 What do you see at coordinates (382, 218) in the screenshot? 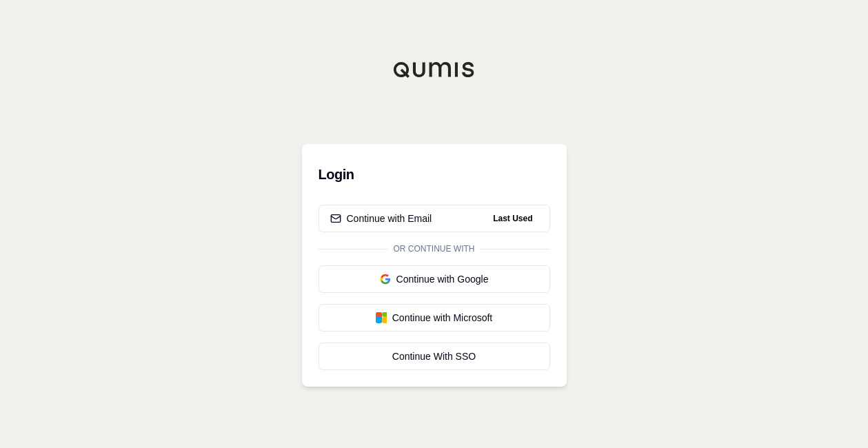
I see `div: Continue with Email` at bounding box center [382, 218].